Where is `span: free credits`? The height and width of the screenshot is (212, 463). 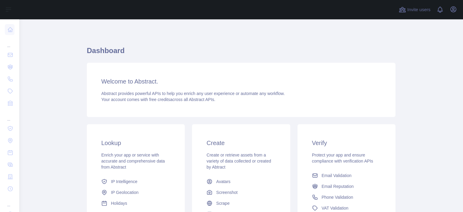
span: free credits is located at coordinates (159, 99).